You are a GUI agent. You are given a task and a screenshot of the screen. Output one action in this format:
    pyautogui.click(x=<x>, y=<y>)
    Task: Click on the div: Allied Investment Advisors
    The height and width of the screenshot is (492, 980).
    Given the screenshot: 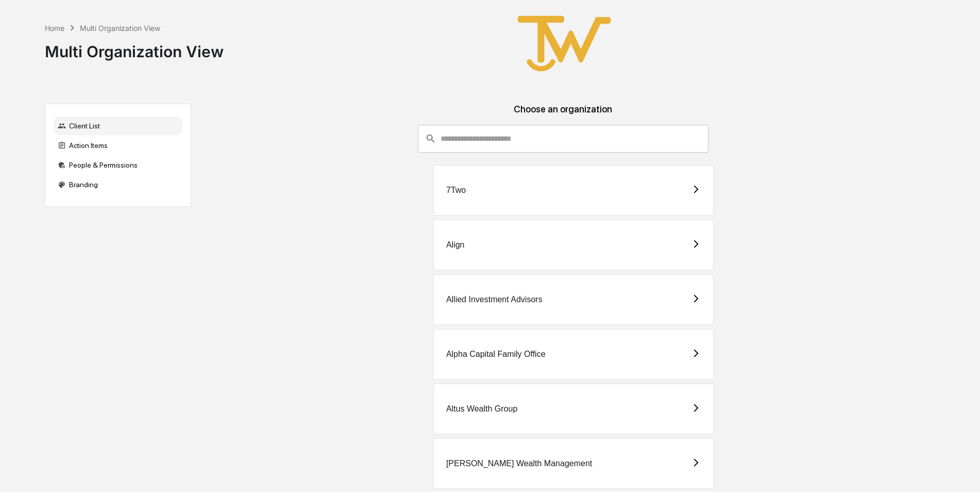 What is the action you would take?
    pyautogui.click(x=494, y=300)
    